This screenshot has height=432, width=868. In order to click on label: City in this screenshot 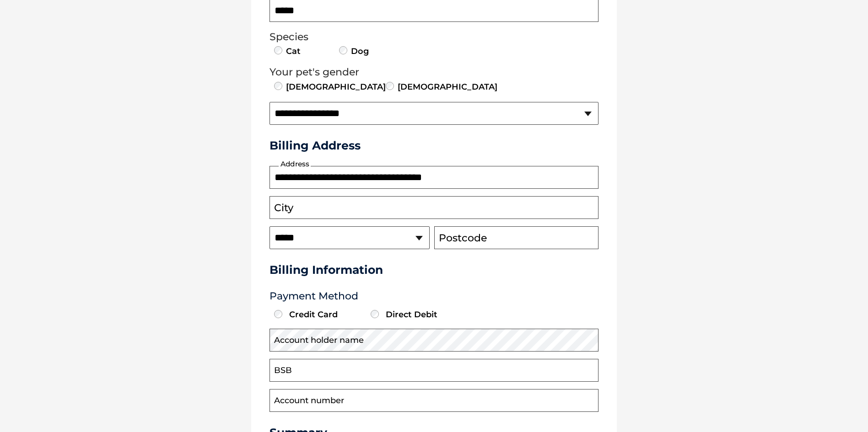, I will do `click(284, 208)`.